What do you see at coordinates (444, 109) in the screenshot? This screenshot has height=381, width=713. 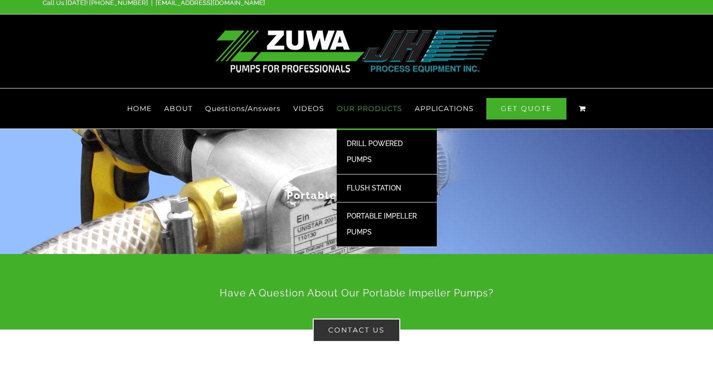 I see `a: APPLICATIONS` at bounding box center [444, 109].